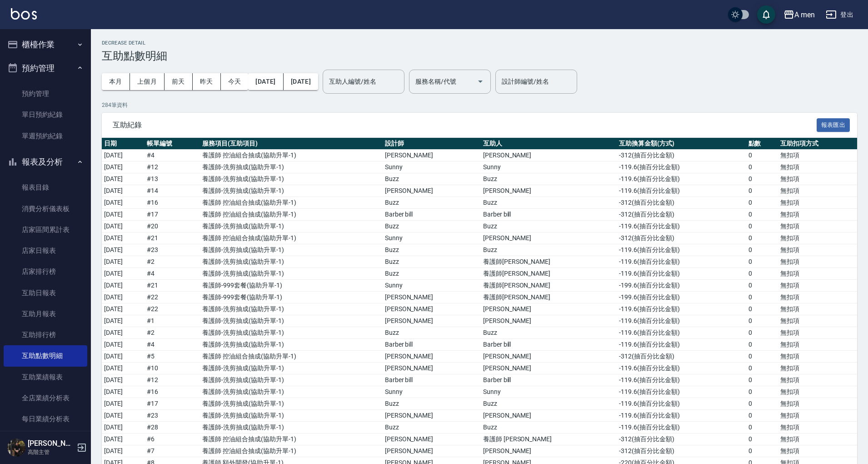 The image size is (868, 464). What do you see at coordinates (479, 56) in the screenshot?
I see `h3: 互助點數明細` at bounding box center [479, 56].